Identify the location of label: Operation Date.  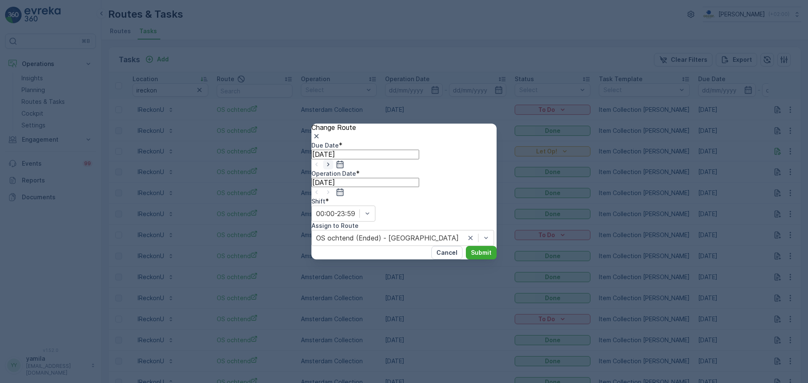
(334, 173).